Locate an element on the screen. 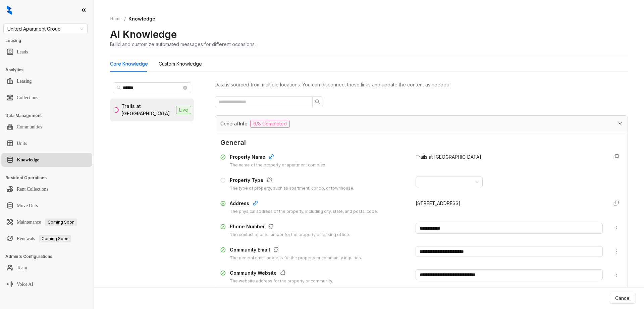 This screenshot has height=309, width=644. li: Rent Collections is located at coordinates (47, 189).